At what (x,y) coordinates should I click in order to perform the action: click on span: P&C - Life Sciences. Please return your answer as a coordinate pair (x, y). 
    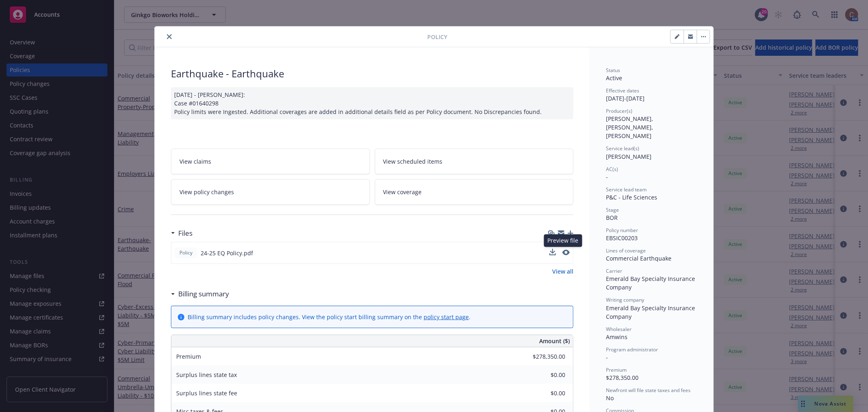
    Looking at the image, I should click on (632, 197).